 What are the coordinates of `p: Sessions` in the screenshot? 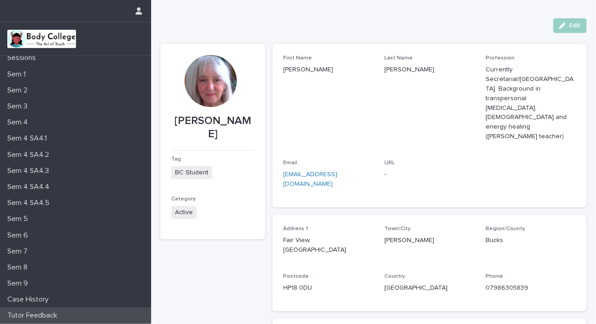 It's located at (23, 58).